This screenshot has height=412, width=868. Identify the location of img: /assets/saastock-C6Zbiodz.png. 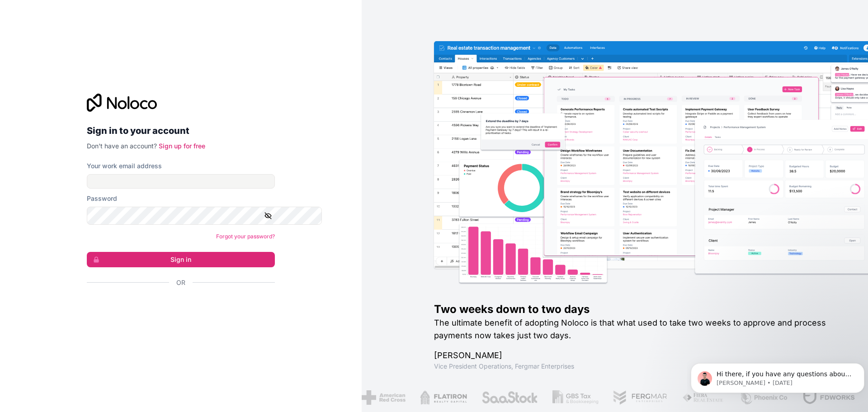
(510, 397).